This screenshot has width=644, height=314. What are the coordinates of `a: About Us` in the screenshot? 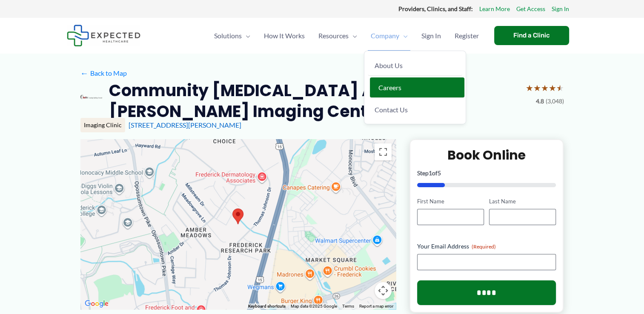 It's located at (415, 66).